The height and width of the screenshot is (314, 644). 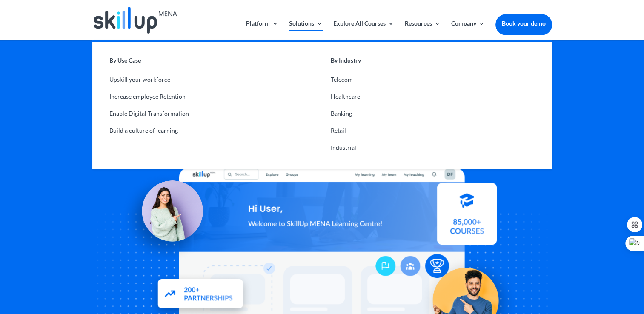 I want to click on a: Healthcare, so click(x=433, y=97).